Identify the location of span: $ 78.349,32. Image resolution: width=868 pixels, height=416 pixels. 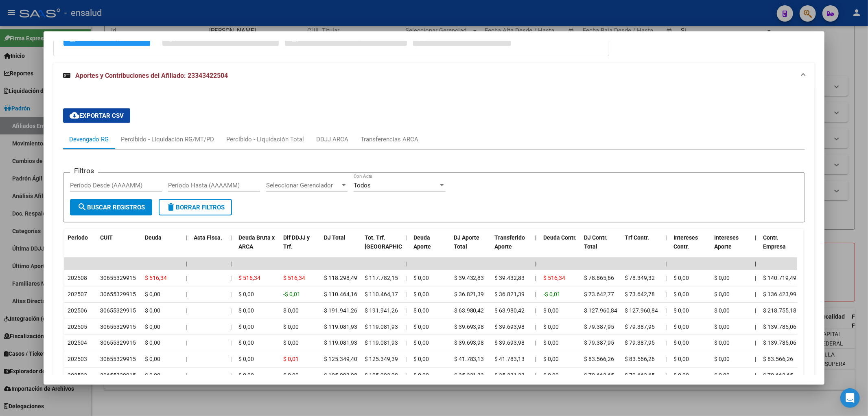
(640, 278).